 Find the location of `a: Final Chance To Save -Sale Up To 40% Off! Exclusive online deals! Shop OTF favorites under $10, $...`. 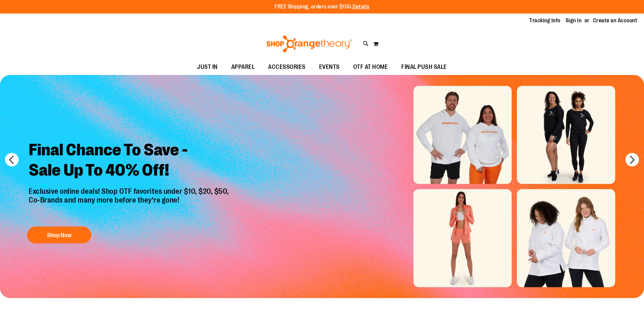

a: Final Chance To Save -Sale Up To 40% Off! Exclusive online deals! Shop OTF favorites under $10, $... is located at coordinates (129, 191).